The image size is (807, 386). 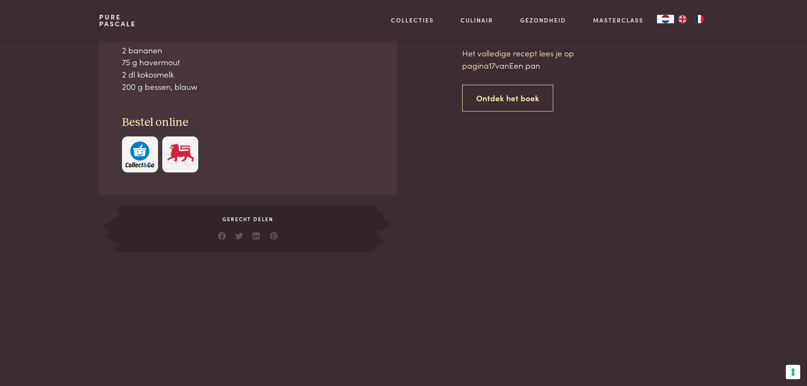 What do you see at coordinates (477, 20) in the screenshot?
I see `a: Culinair` at bounding box center [477, 20].